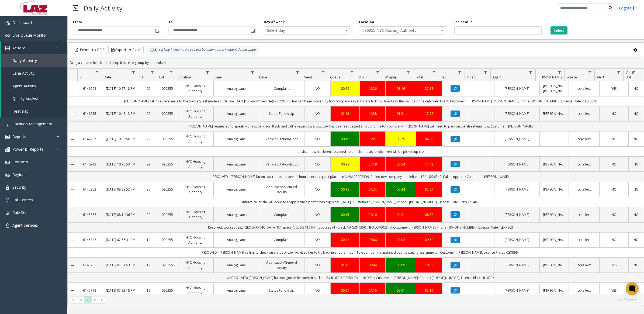  Describe the element at coordinates (167, 139) in the screenshot. I see `a: 090255` at that location.